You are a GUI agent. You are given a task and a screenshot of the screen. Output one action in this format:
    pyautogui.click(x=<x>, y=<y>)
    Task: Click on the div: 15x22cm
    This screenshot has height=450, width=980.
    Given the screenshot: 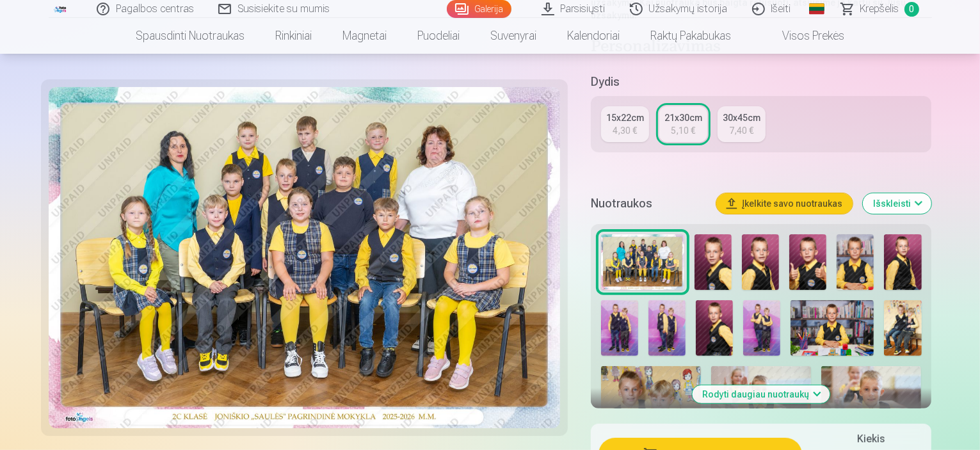 What is the action you would take?
    pyautogui.click(x=625, y=118)
    